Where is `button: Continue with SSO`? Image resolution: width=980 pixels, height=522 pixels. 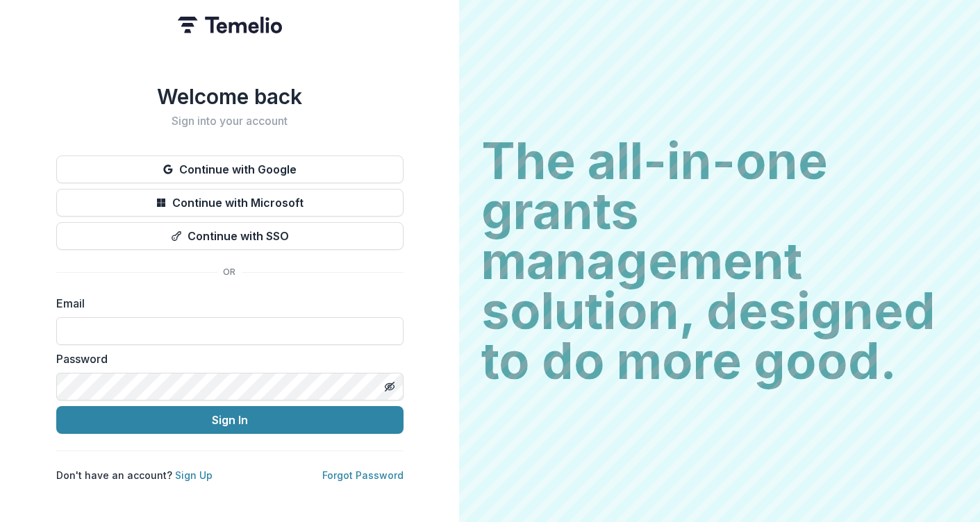 button: Continue with SSO is located at coordinates (230, 236).